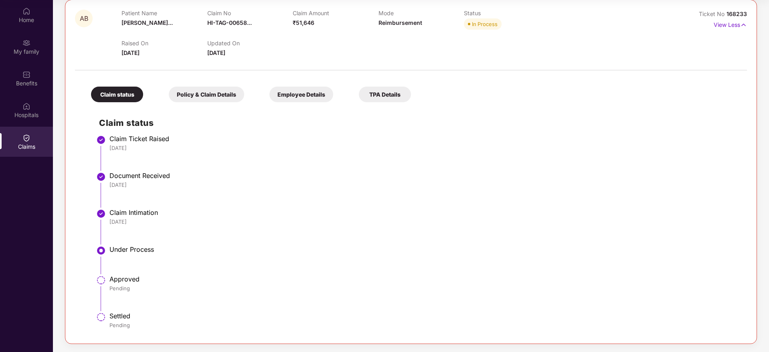  I want to click on span: AB, so click(84, 18).